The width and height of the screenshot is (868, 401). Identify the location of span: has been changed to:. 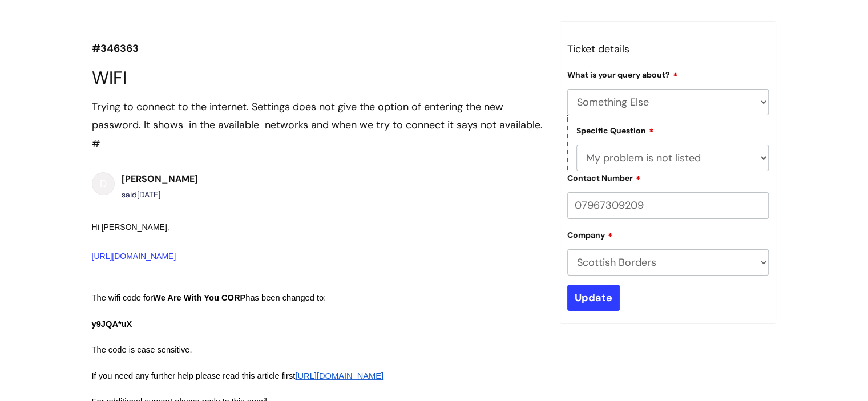
(286, 298).